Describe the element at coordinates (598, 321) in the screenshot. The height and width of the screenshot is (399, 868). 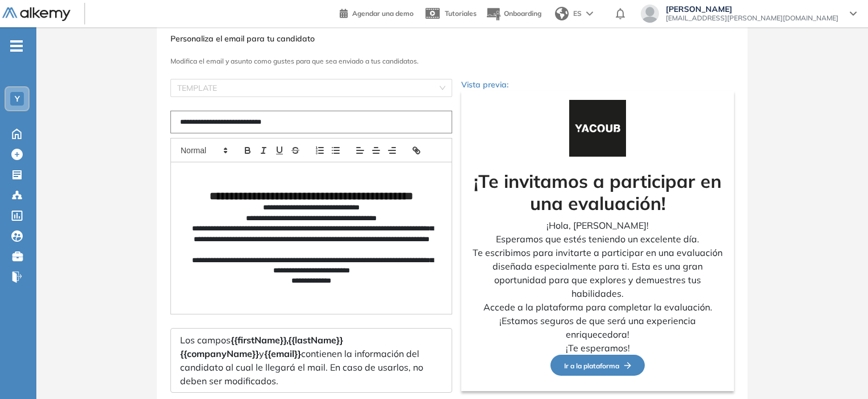
I see `p: Accede a la plataforma para completar la evaluación. ¡Estamos seguros de que será una experiencia...` at that location.